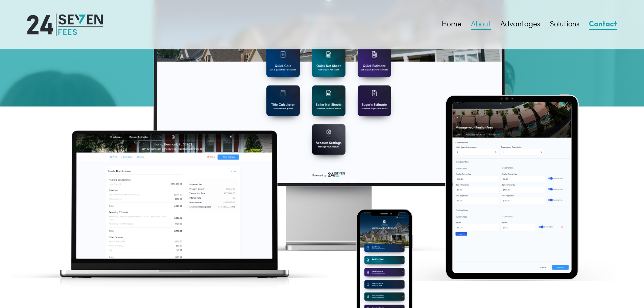 This screenshot has width=644, height=308. I want to click on a: Contact, so click(602, 25).